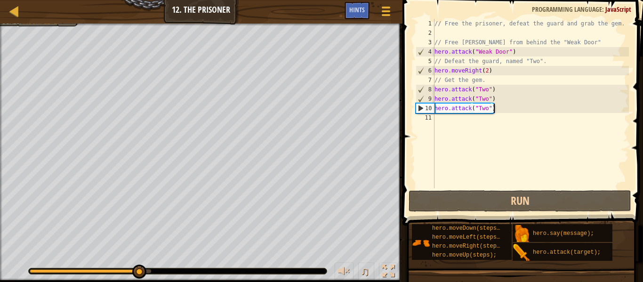 The image size is (643, 282). Describe the element at coordinates (425, 61) in the screenshot. I see `div: 5` at that location.